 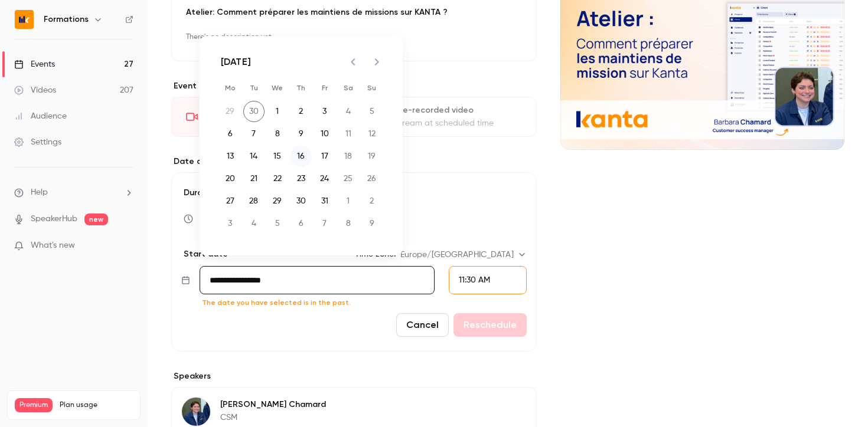 What do you see at coordinates (24, 20) in the screenshot?
I see `img: Formations` at bounding box center [24, 20].